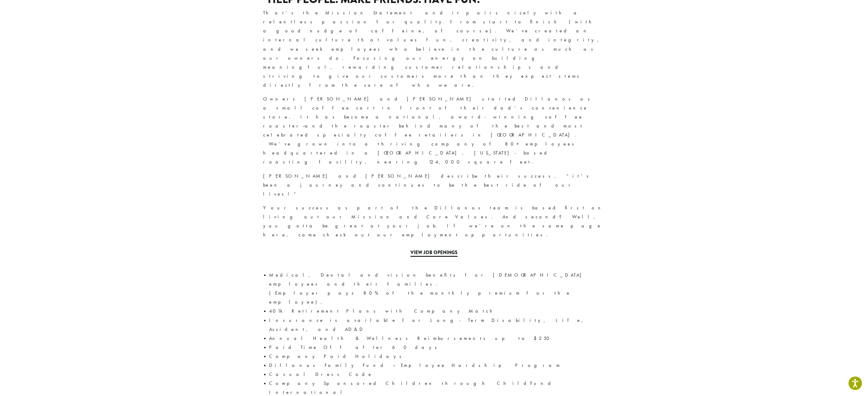 This screenshot has height=396, width=868. I want to click on li: Casual Dress Code, so click(437, 374).